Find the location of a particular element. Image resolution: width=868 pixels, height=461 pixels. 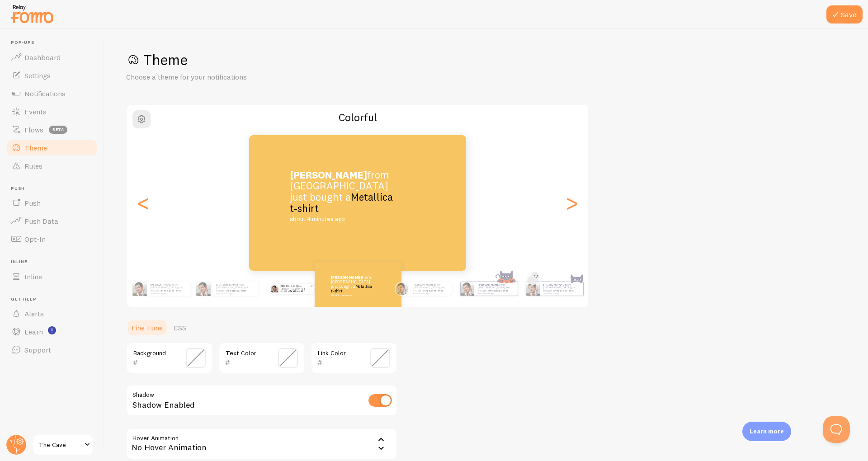

span: Push Data is located at coordinates (41, 221).